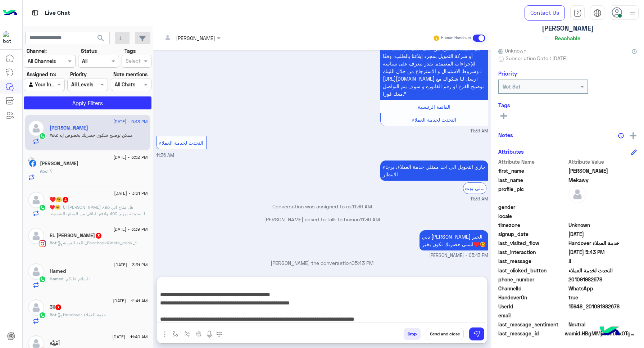 This screenshot has height=348, width=644. Describe the element at coordinates (33, 164) in the screenshot. I see `img: Facebook` at that location.